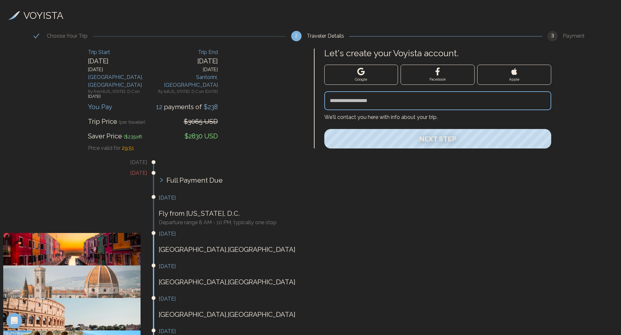 The height and width of the screenshot is (335, 621). I want to click on img: Florence, so click(75, 281).